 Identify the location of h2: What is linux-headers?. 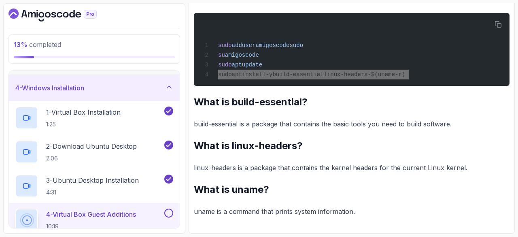
(352, 146).